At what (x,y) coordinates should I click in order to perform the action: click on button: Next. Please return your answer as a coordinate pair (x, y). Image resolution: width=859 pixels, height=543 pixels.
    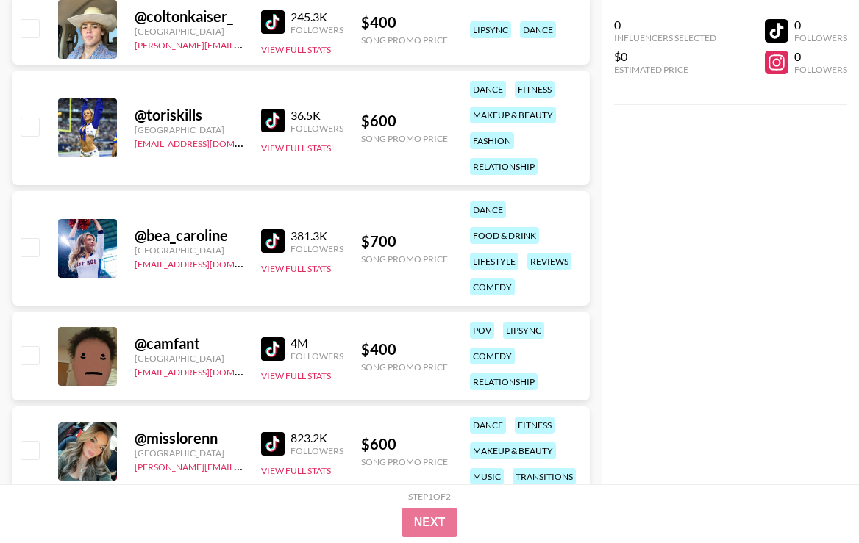
    Looking at the image, I should click on (429, 523).